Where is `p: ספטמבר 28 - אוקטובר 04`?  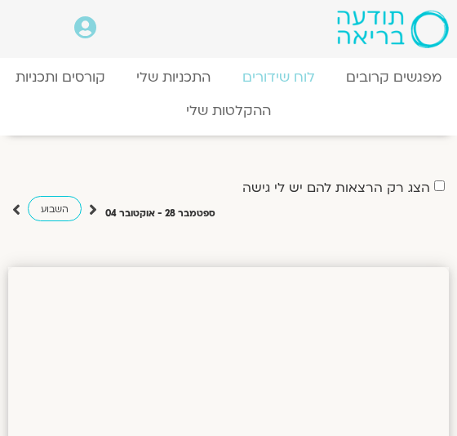 p: ספטמבר 28 - אוקטובר 04 is located at coordinates (160, 214).